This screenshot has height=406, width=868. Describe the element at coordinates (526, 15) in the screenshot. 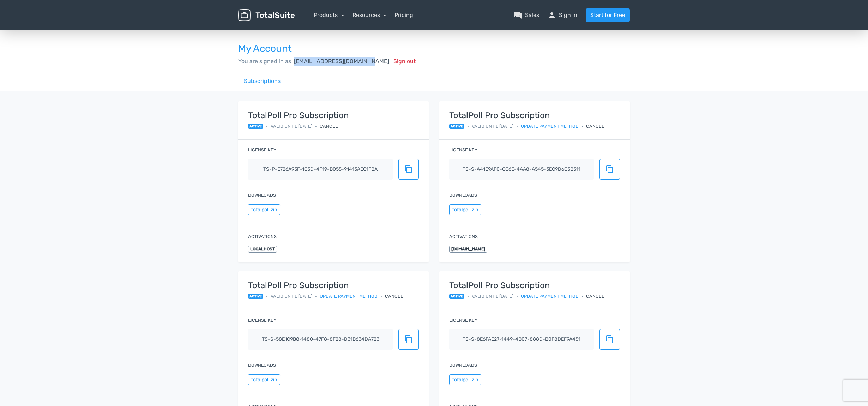

I see `a: question_answerSales` at that location.